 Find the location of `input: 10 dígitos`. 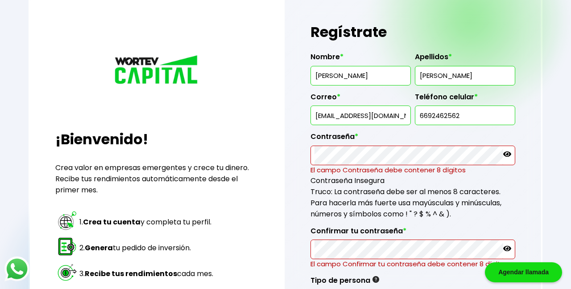

input: 10 dígitos is located at coordinates (465, 116).